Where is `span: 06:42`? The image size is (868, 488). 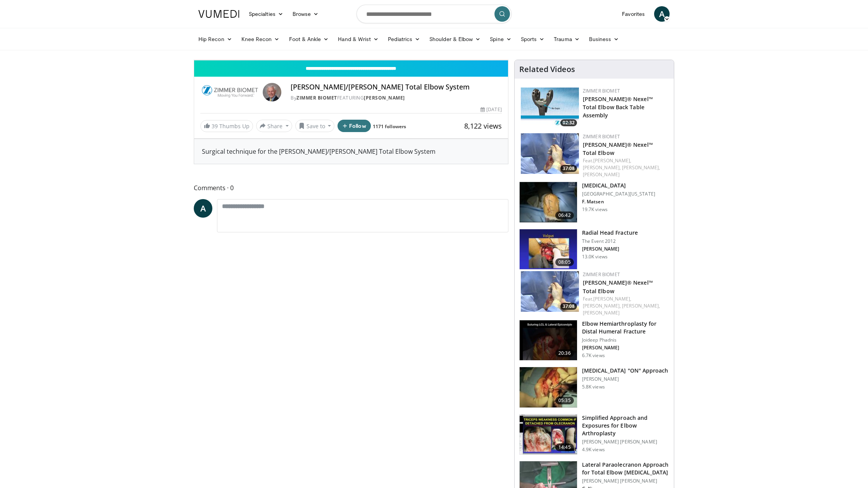 span: 06:42 is located at coordinates (564, 215).